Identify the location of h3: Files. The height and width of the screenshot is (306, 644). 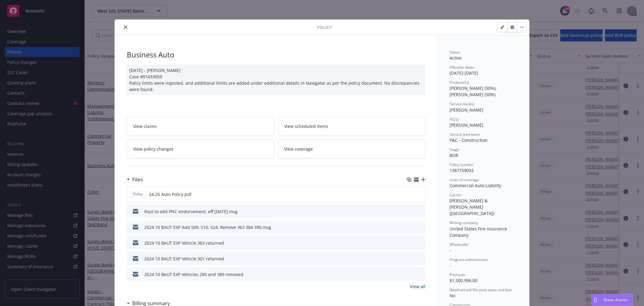
(137, 180).